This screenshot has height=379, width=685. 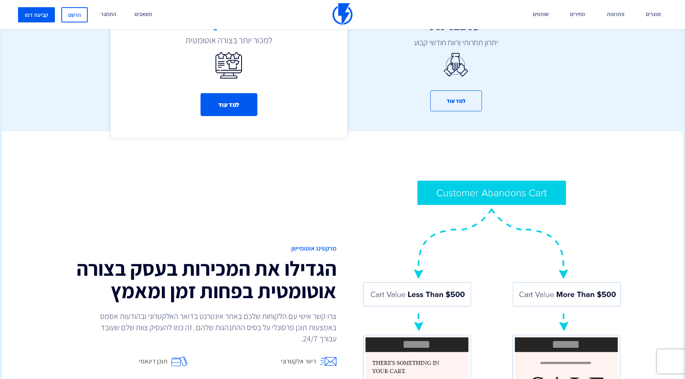 I want to click on a: קביעת דמו, so click(x=36, y=15).